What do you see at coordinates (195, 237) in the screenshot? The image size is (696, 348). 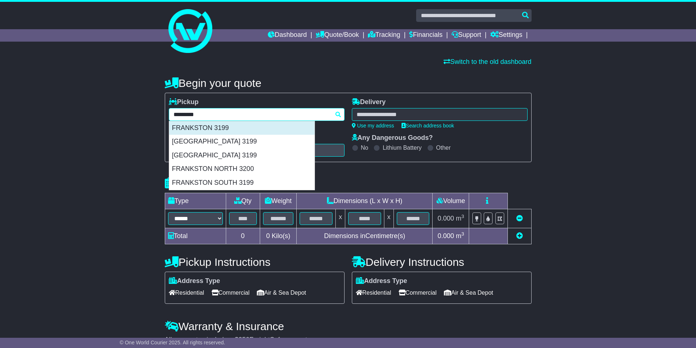 I see `td: Total` at bounding box center [195, 237].